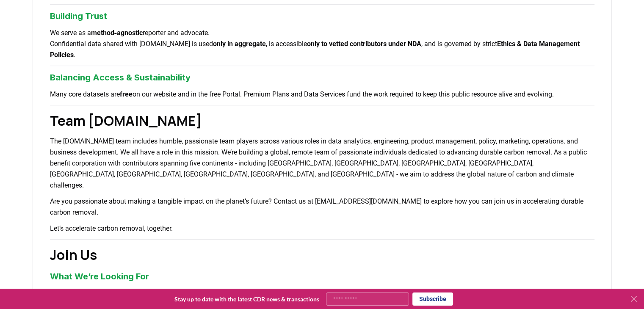 This screenshot has width=644, height=309. I want to click on h3: What We’re Looking For, so click(322, 276).